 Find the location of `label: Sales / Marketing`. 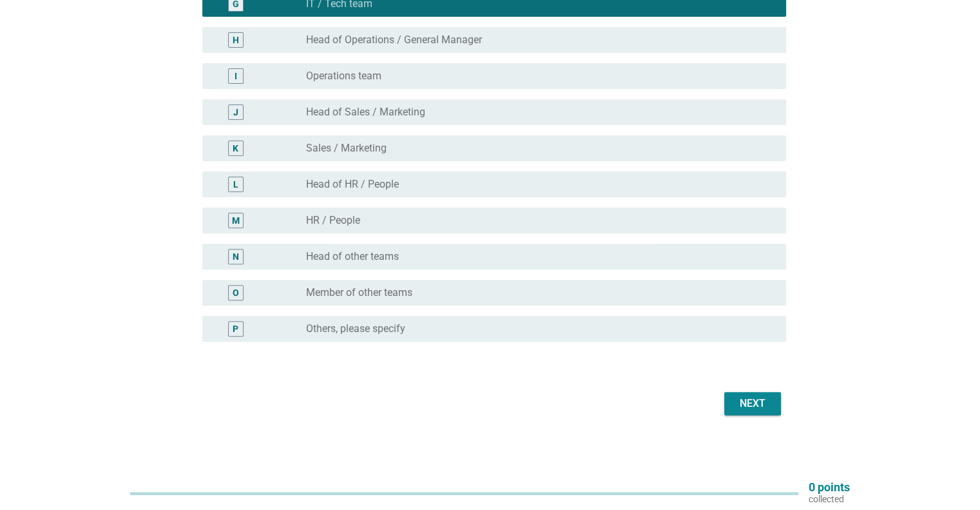

label: Sales / Marketing is located at coordinates (346, 148).